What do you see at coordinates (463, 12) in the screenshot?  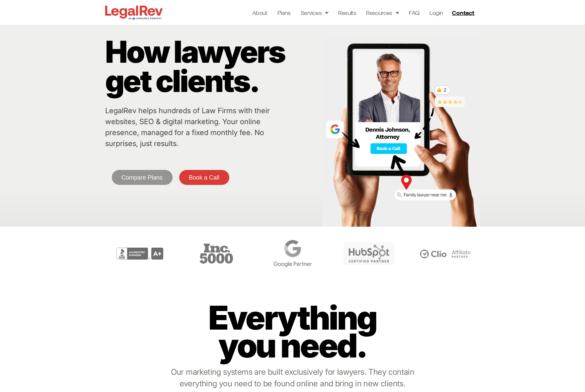 I see `span: Contact` at bounding box center [463, 12].